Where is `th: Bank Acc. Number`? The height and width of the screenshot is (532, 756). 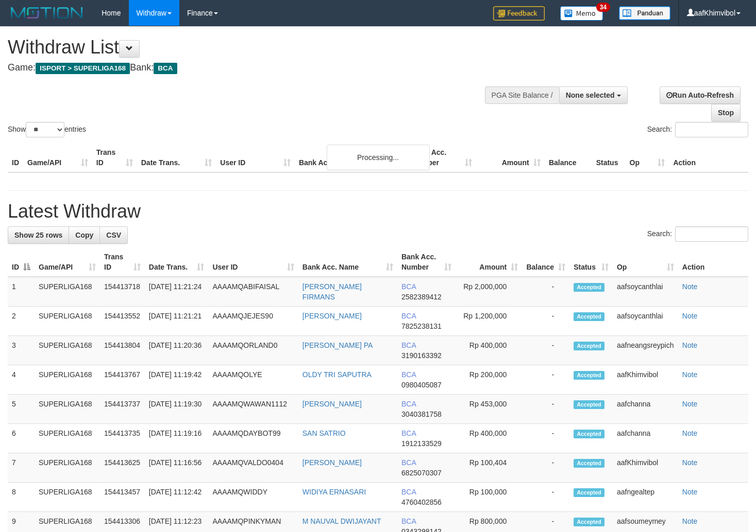
th: Bank Acc. Number is located at coordinates (441, 157).